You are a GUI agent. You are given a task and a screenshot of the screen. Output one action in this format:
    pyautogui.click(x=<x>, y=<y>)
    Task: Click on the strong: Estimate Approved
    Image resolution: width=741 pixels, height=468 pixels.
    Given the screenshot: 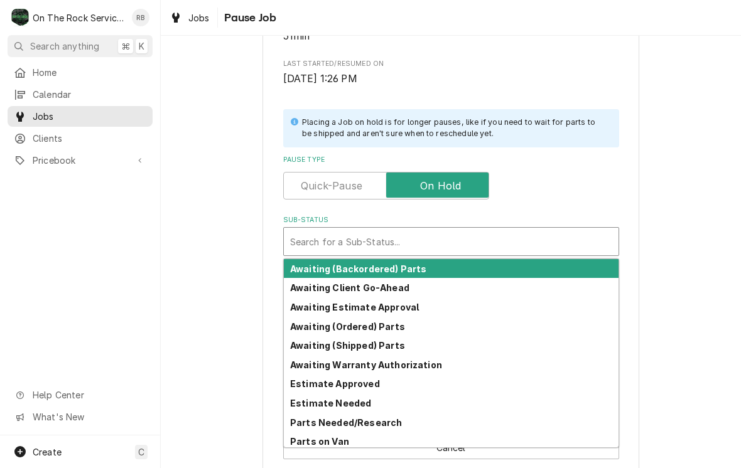 What is the action you would take?
    pyautogui.click(x=335, y=383)
    